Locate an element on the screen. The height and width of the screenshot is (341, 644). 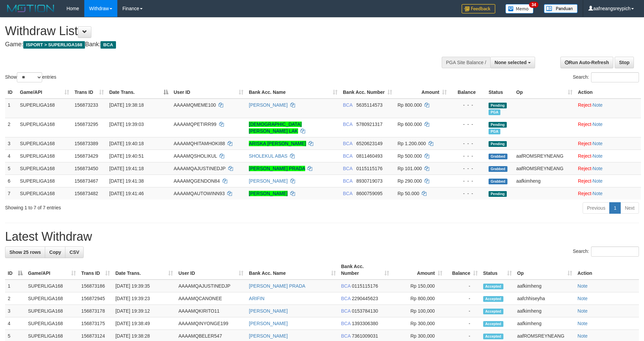
img: panduan.png is located at coordinates (561, 8).